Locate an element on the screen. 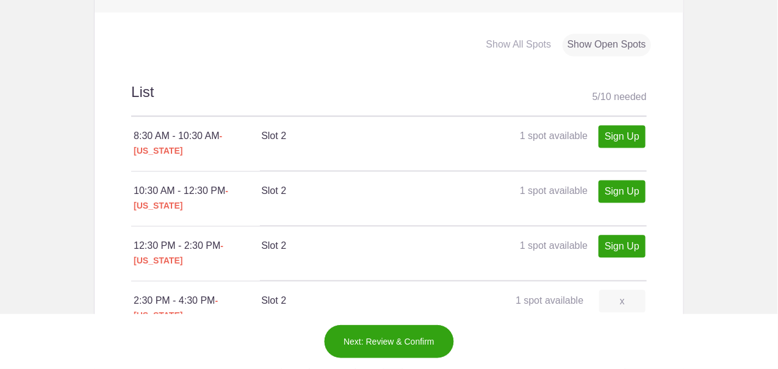 This screenshot has width=778, height=369. a: x is located at coordinates (622, 301).